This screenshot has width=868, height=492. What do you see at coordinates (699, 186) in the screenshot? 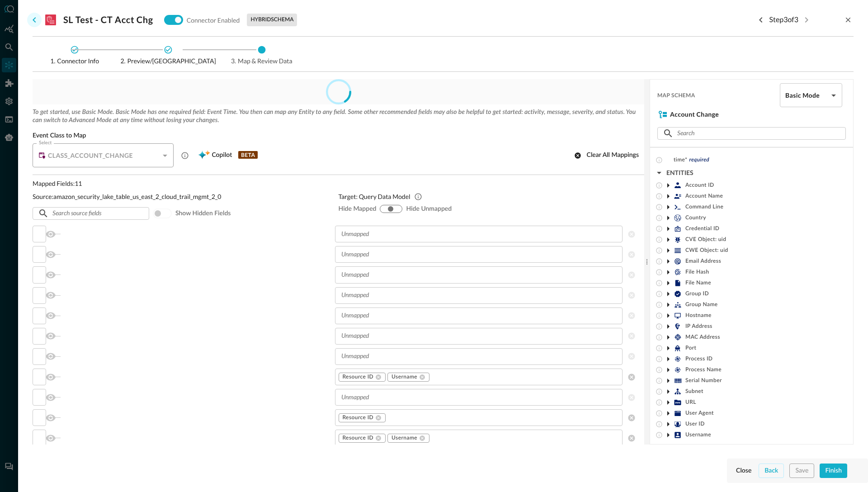
I see `span: Account ID` at bounding box center [699, 186].